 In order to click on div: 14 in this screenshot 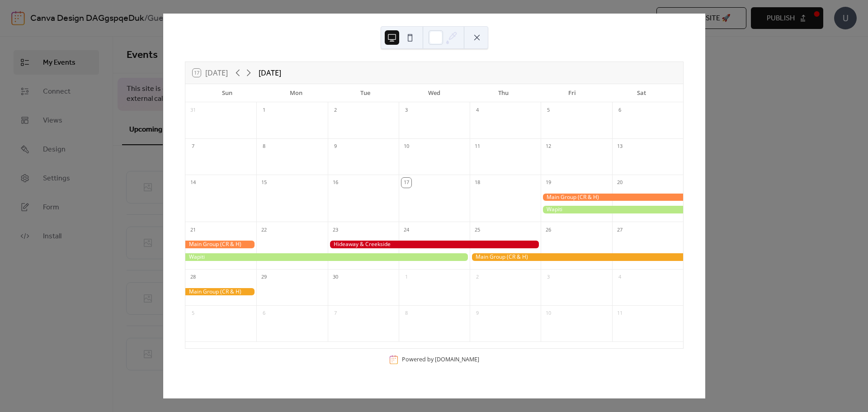, I will do `click(193, 183)`.